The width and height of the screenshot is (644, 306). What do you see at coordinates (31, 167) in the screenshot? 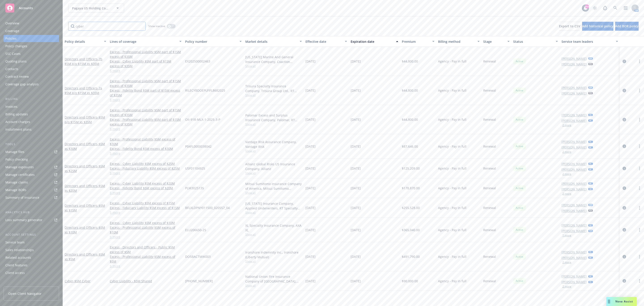
I see `a: Manage exposures` at bounding box center [31, 167].